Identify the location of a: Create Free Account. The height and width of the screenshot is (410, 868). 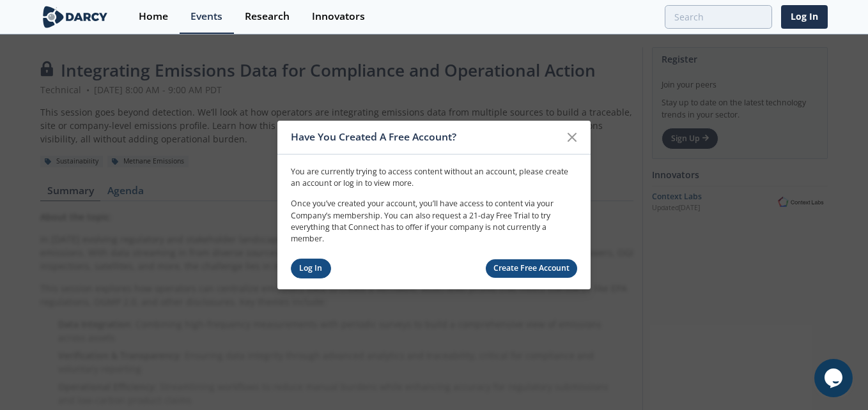
(532, 268).